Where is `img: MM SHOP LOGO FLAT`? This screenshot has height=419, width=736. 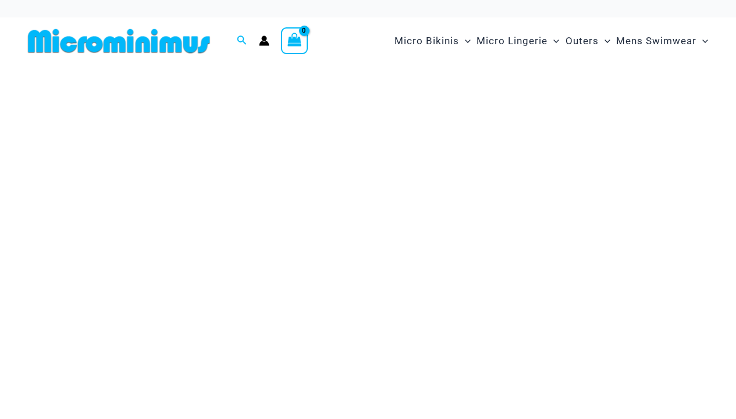 img: MM SHOP LOGO FLAT is located at coordinates (119, 41).